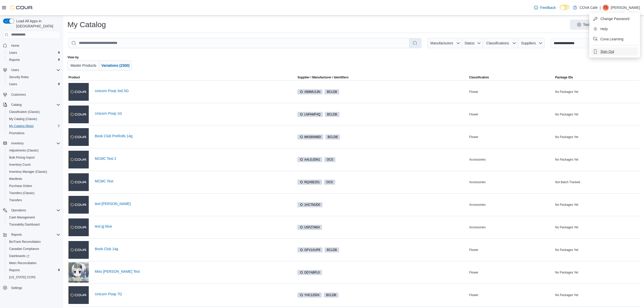 The width and height of the screenshot is (644, 308). Describe the element at coordinates (73, 57) in the screenshot. I see `label: View by` at that location.